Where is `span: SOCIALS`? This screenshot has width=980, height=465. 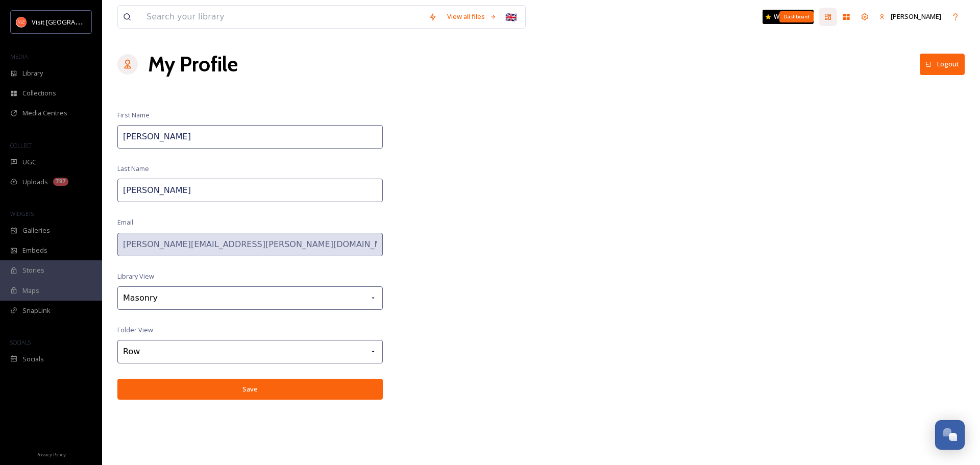 span: SOCIALS is located at coordinates (20, 342).